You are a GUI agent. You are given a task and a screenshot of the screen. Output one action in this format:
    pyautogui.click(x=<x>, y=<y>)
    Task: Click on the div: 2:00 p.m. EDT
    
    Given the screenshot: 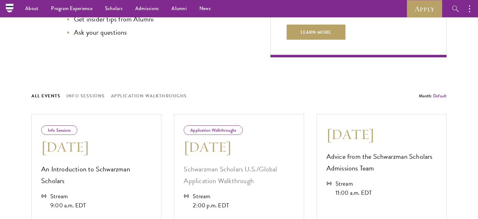 What is the action you would take?
    pyautogui.click(x=211, y=205)
    